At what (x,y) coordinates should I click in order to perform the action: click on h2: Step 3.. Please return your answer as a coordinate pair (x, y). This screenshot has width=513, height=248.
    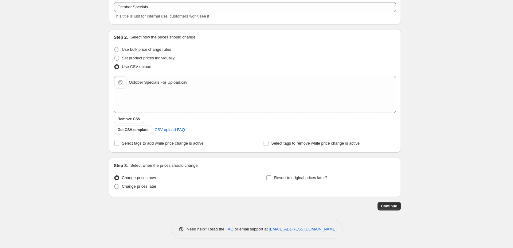
    Looking at the image, I should click on (121, 165).